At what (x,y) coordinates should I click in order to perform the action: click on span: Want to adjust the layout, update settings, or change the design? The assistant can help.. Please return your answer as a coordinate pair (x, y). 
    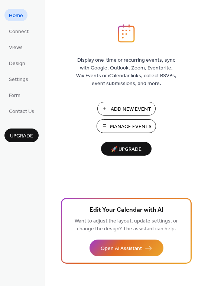
    Looking at the image, I should click on (126, 225).